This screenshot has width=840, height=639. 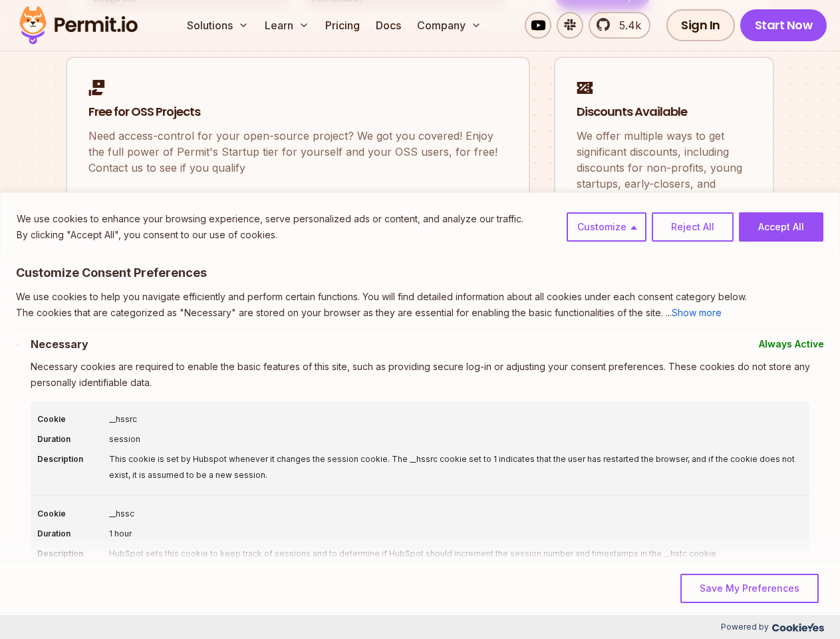 I want to click on div: __hssrc, so click(x=456, y=419).